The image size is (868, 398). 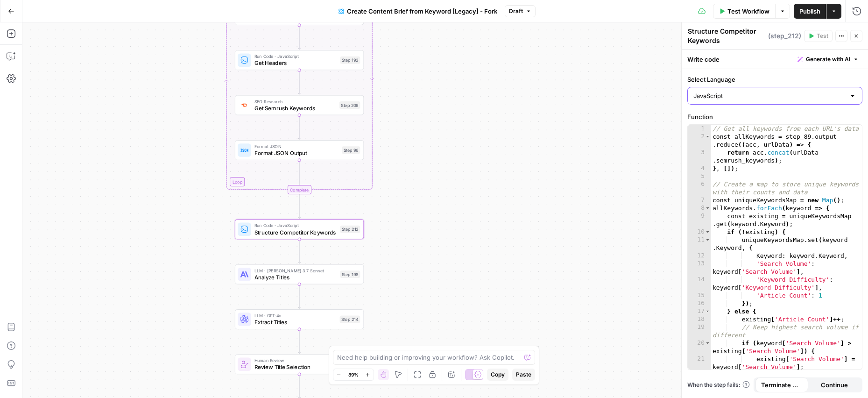 I want to click on span: Create Content Brief from Keyword [Legacy] - Fork, so click(x=422, y=11).